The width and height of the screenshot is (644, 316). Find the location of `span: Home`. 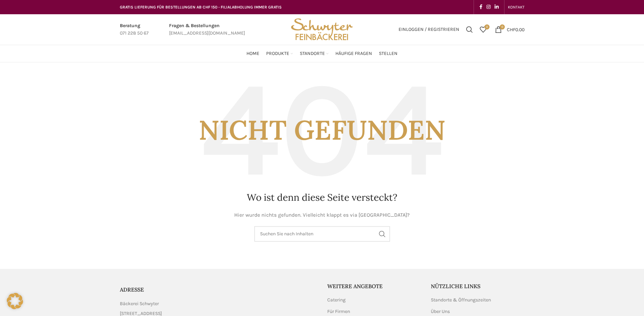

span: Home is located at coordinates (253, 54).